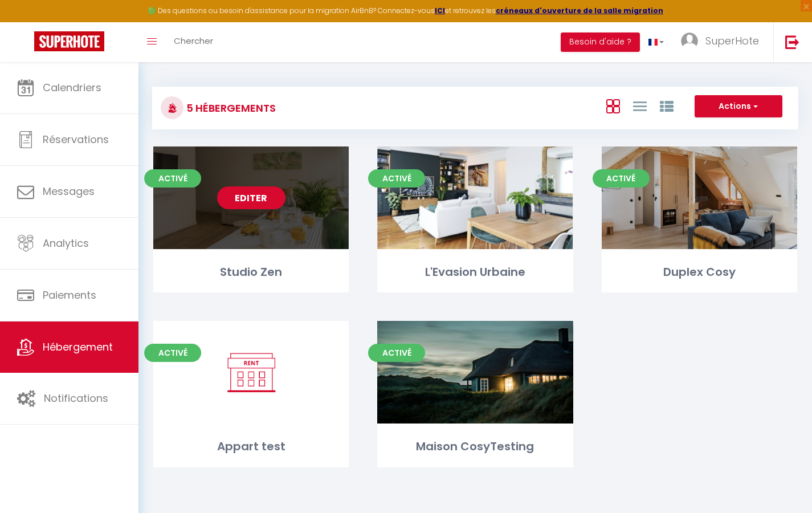 The height and width of the screenshot is (513, 812). Describe the element at coordinates (699, 272) in the screenshot. I see `div: Duplex Cosy` at that location.